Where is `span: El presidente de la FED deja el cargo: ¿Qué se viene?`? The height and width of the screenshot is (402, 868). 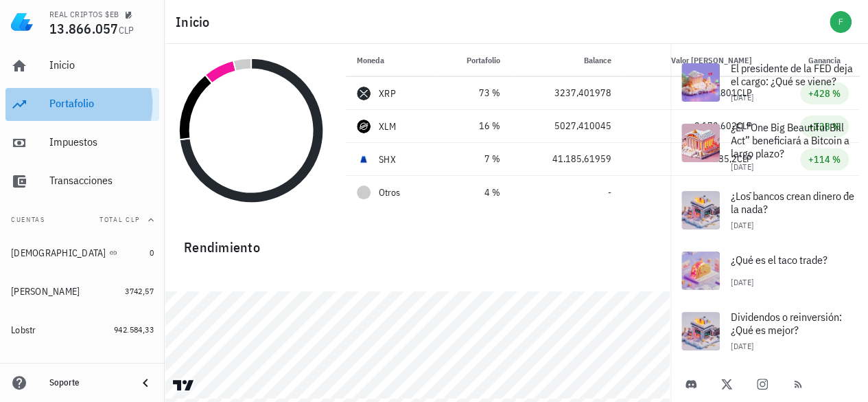 span: El presidente de la FED deja el cargo: ¿Qué se viene? is located at coordinates (792, 74).